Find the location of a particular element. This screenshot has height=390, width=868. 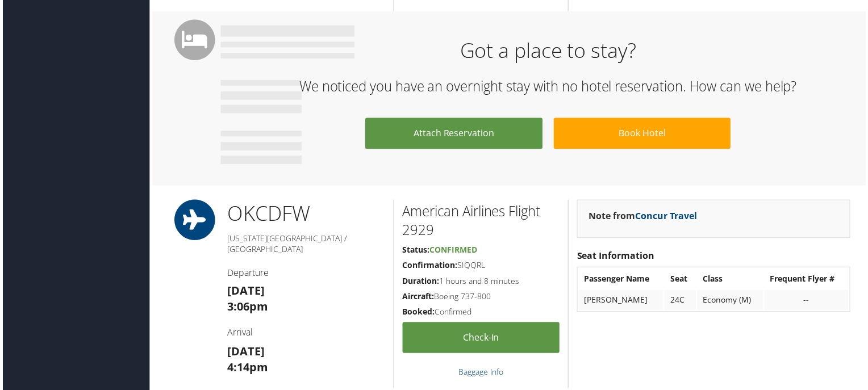

a: Check-in is located at coordinates (482, 339).